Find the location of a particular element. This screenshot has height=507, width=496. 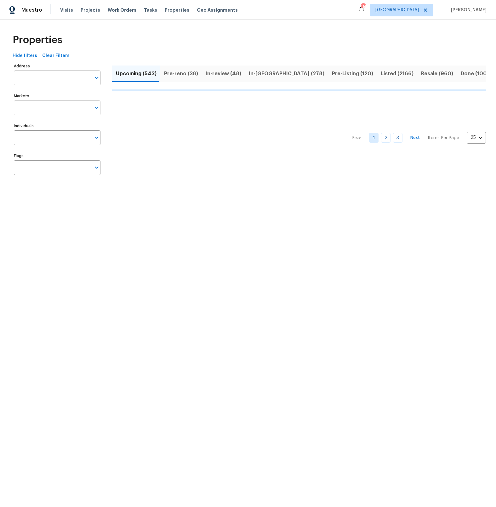

nav: Pagination Navigation is located at coordinates (416, 138).